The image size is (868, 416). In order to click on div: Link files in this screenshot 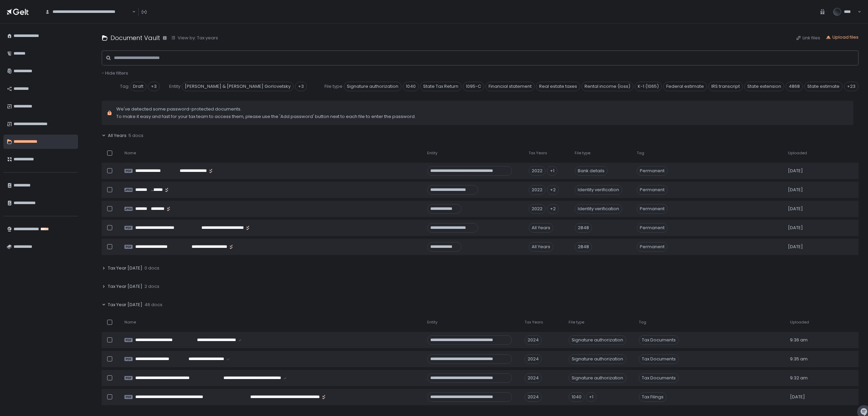, I will do `click(808, 38)`.